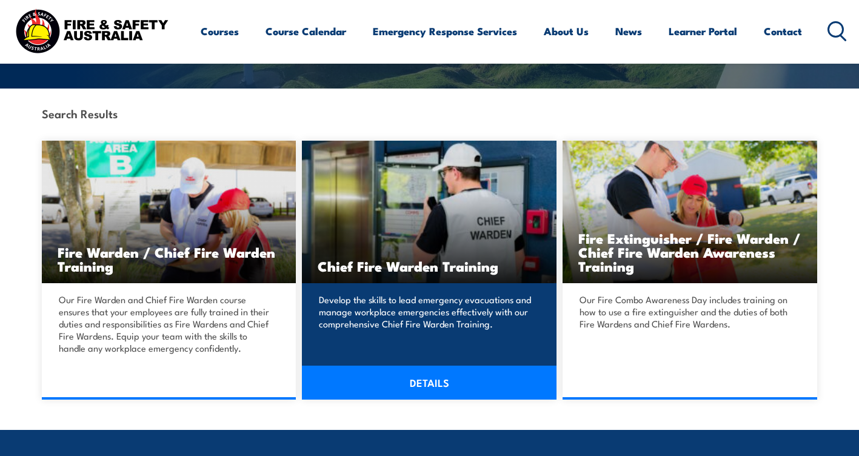 The height and width of the screenshot is (456, 859). What do you see at coordinates (429, 212) in the screenshot?
I see `a: Chief Fire Warden Training` at bounding box center [429, 212].